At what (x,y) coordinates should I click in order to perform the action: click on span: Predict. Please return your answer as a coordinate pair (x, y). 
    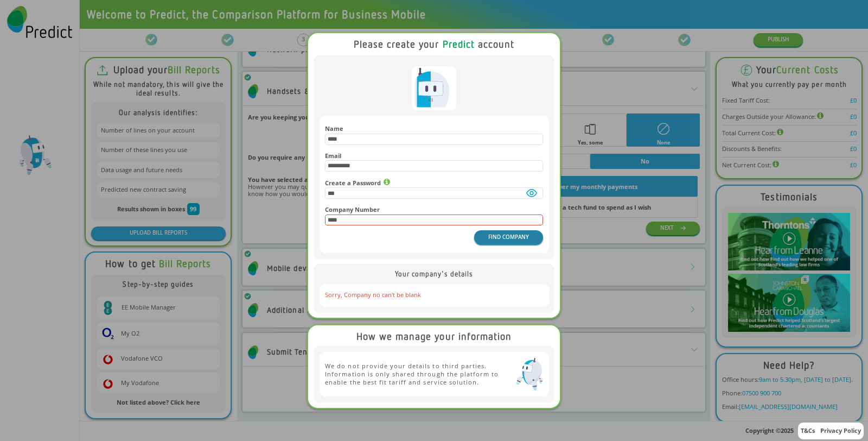
    Looking at the image, I should click on (459, 44).